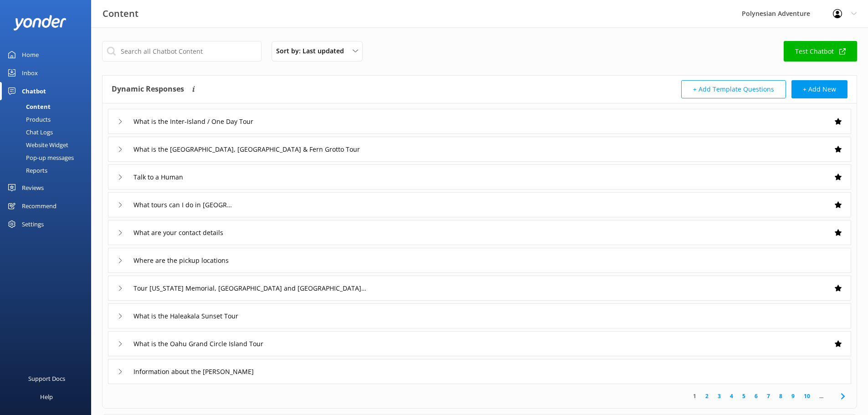  Describe the element at coordinates (48, 132) in the screenshot. I see `a: Chat Logs` at that location.